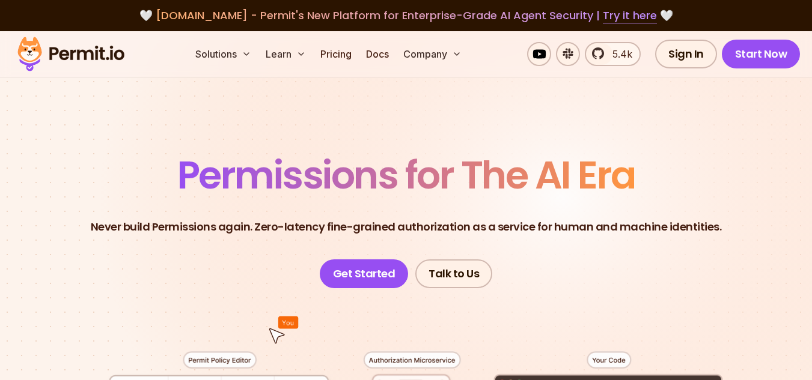 This screenshot has width=812, height=380. Describe the element at coordinates (454, 274) in the screenshot. I see `a: Talk to Us` at that location.